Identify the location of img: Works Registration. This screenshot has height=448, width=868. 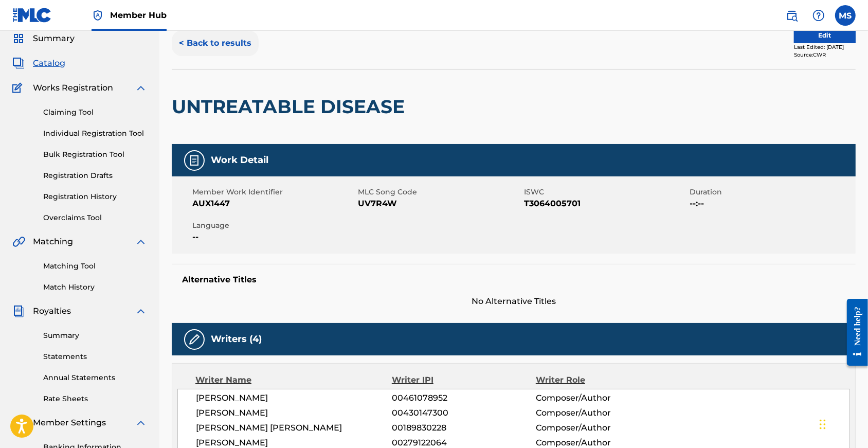
(19, 88).